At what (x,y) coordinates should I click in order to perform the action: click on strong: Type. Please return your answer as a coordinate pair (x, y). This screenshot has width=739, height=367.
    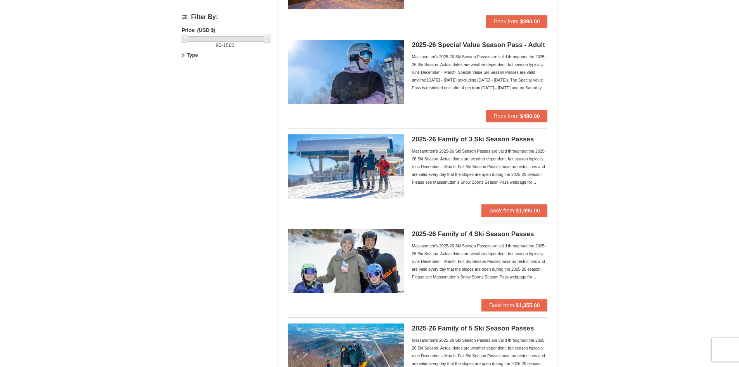
    Looking at the image, I should click on (192, 55).